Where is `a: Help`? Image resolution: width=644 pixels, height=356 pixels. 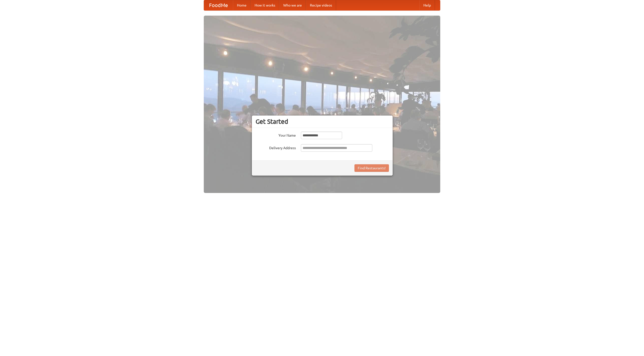 a: Help is located at coordinates (427, 5).